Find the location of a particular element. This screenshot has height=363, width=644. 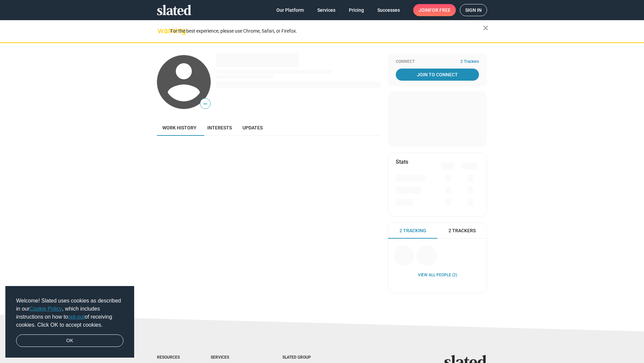

a: Joinfor free is located at coordinates (435, 10).